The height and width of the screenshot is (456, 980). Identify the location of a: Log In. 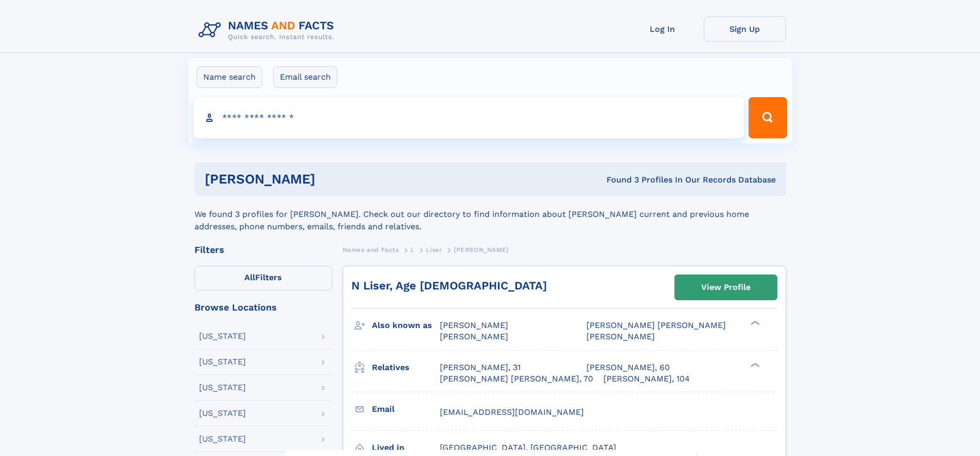
(663, 29).